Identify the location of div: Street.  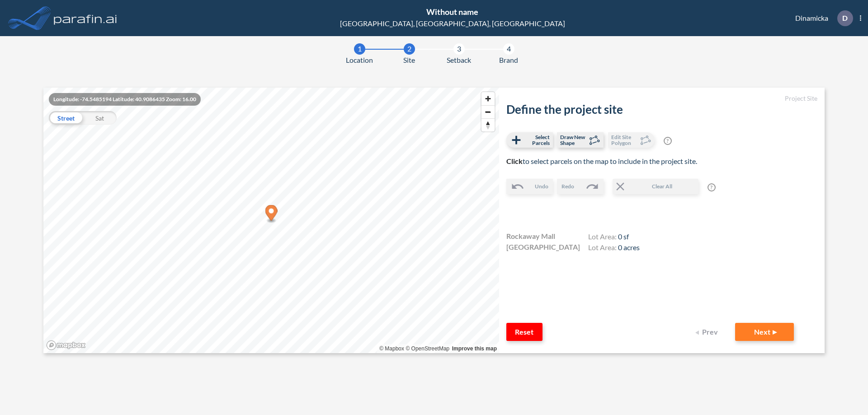
(66, 118).